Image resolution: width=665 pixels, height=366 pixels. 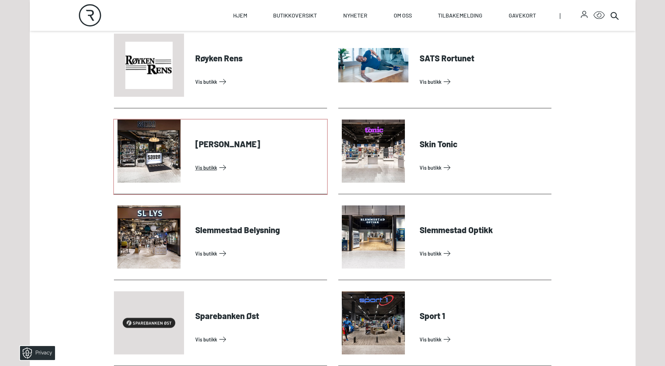 I want to click on a: Vis Butikk: Sport 1, so click(x=484, y=339).